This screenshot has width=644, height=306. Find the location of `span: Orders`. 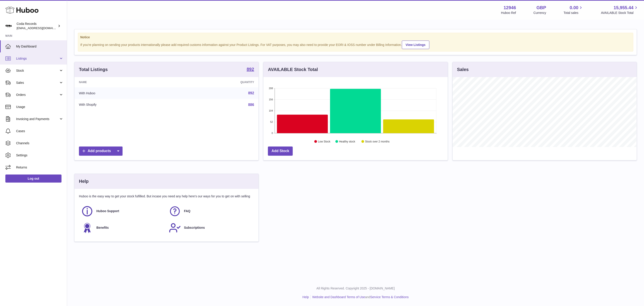

span: Orders is located at coordinates (38, 95).